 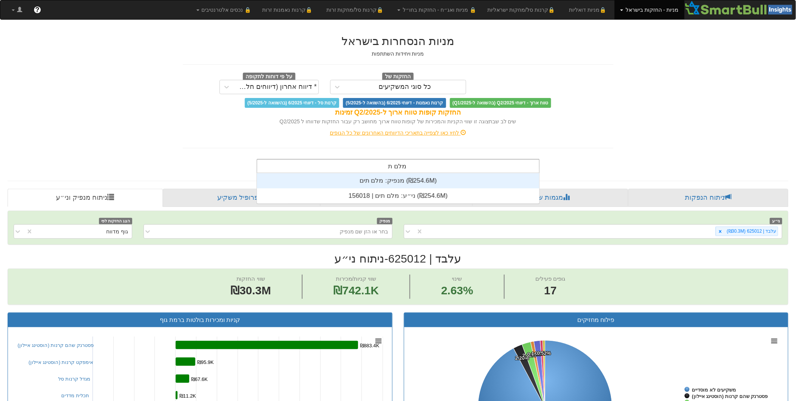 What do you see at coordinates (398, 133) in the screenshot?
I see `div: לחץ כאן לצפייה בתאריכי הדיווחים האחרונים של כל הגופים` at bounding box center [398, 133].